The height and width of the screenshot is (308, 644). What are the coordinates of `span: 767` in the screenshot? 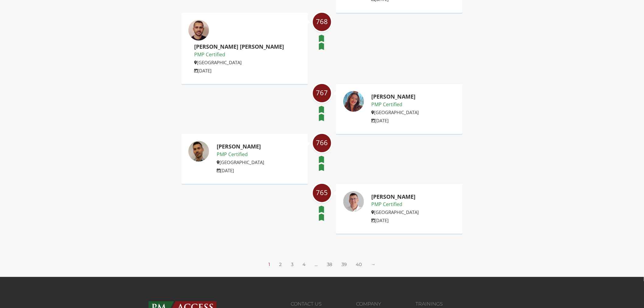 It's located at (322, 92).